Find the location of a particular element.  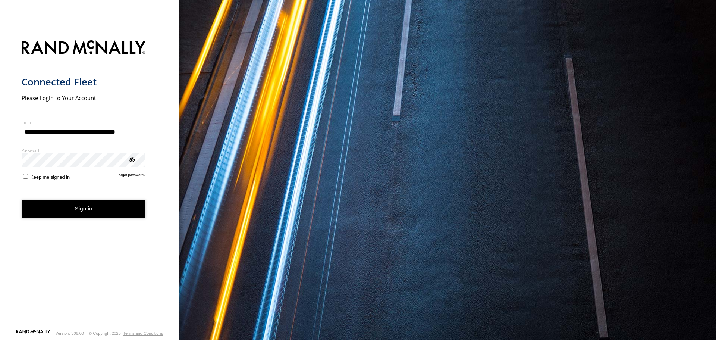

h1: Connected Fleet is located at coordinates (84, 82).